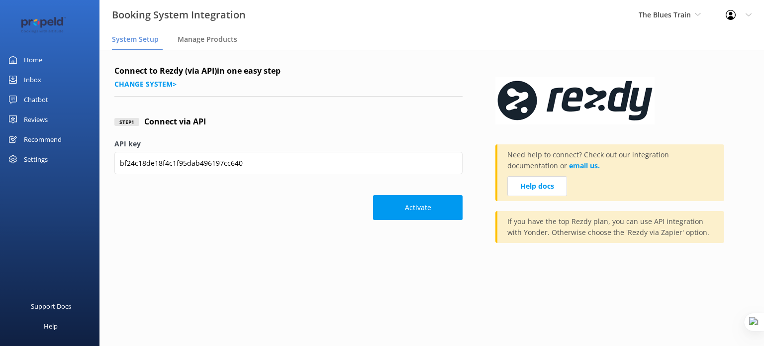 The width and height of the screenshot is (764, 346). What do you see at coordinates (33, 60) in the screenshot?
I see `div: Home` at bounding box center [33, 60].